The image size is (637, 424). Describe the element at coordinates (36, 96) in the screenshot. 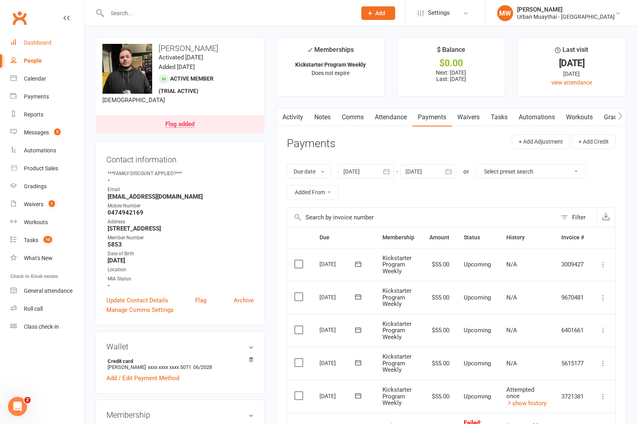

I see `div: Payments` at that location.